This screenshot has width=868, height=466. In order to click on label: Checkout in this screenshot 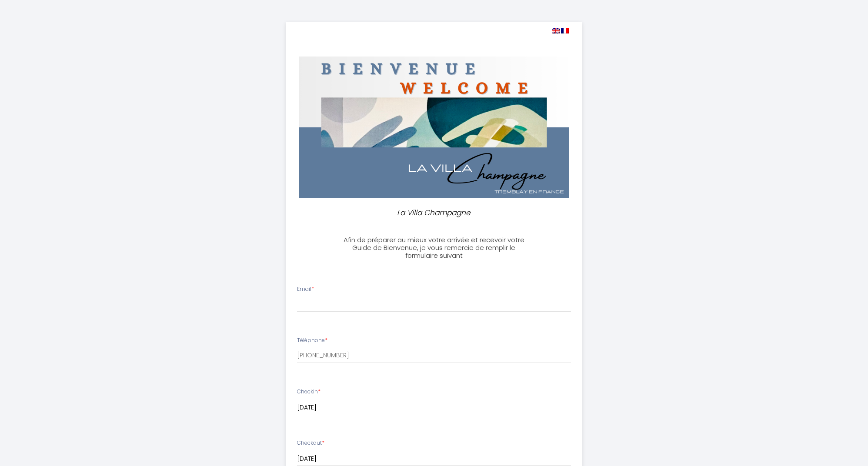, I will do `click(310, 443)`.